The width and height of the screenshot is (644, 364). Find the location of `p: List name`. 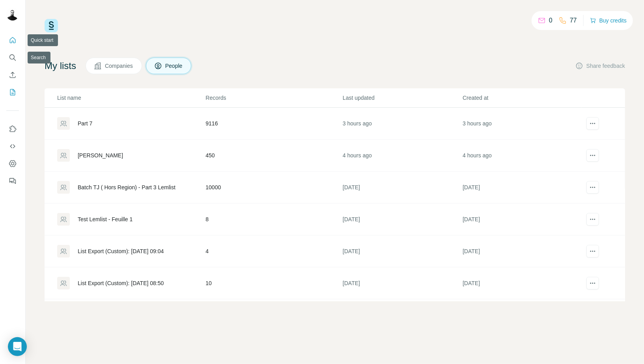

p: List name is located at coordinates (131, 98).